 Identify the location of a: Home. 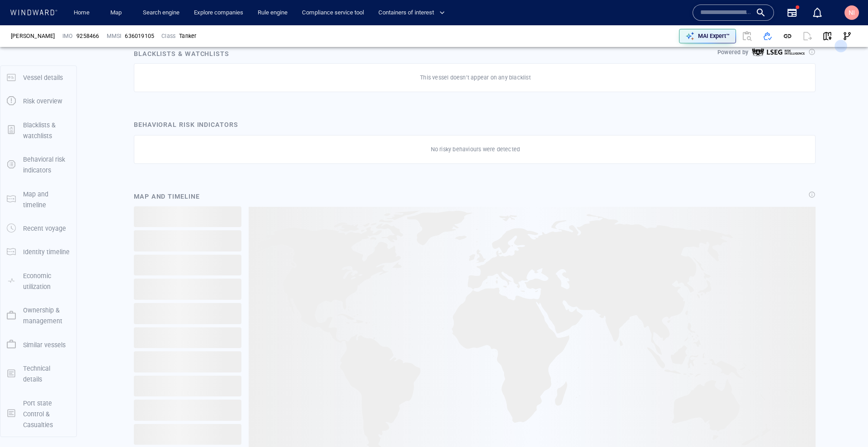
(82, 13).